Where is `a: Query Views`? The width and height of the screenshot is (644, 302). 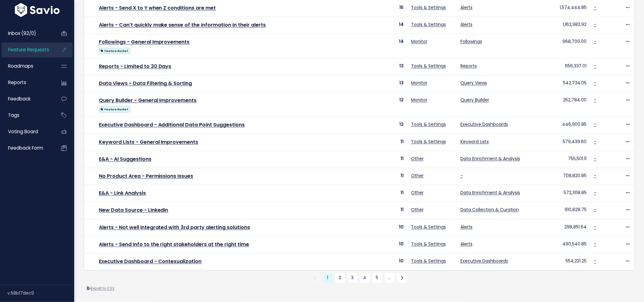 a: Query Views is located at coordinates (473, 83).